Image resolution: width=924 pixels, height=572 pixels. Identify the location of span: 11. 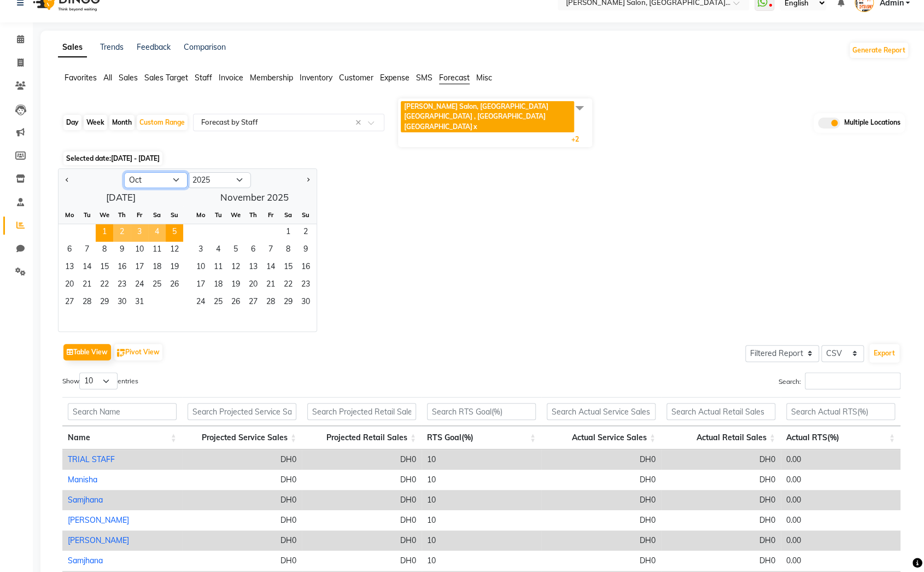
(157, 251).